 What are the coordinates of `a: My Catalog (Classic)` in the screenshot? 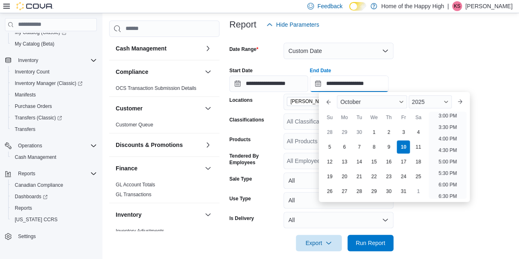 It's located at (54, 32).